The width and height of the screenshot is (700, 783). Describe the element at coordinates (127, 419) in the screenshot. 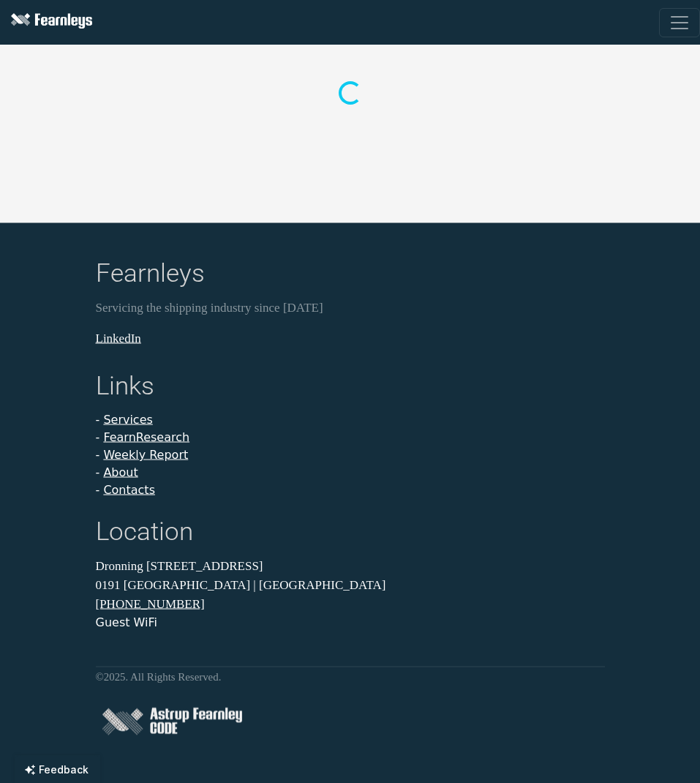

I see `a: Services` at that location.